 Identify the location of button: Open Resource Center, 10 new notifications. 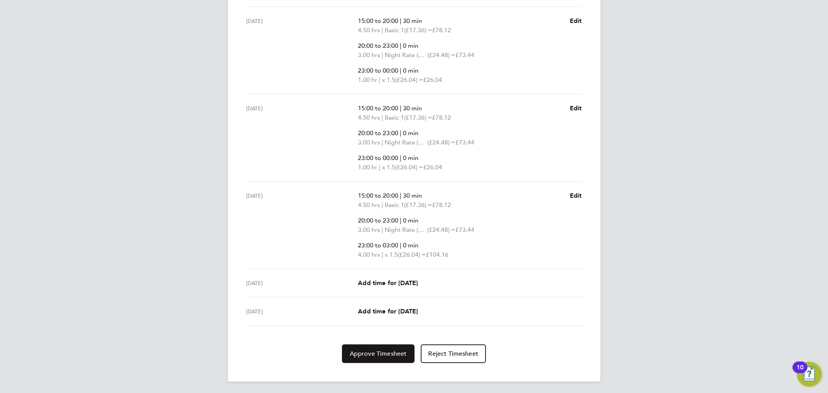
(810, 374).